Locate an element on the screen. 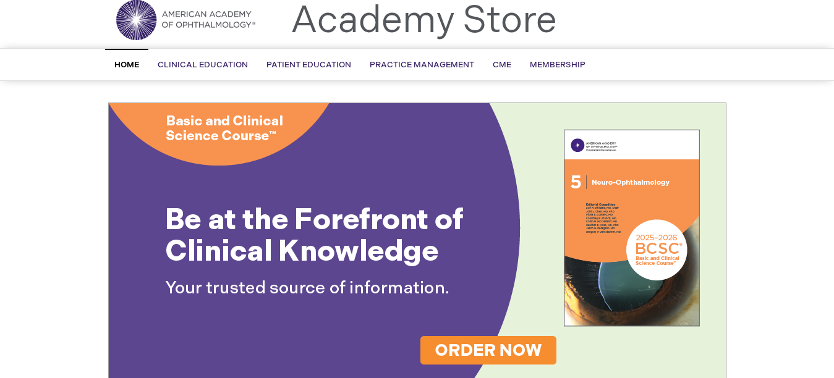 Image resolution: width=834 pixels, height=378 pixels. span: Home is located at coordinates (127, 65).